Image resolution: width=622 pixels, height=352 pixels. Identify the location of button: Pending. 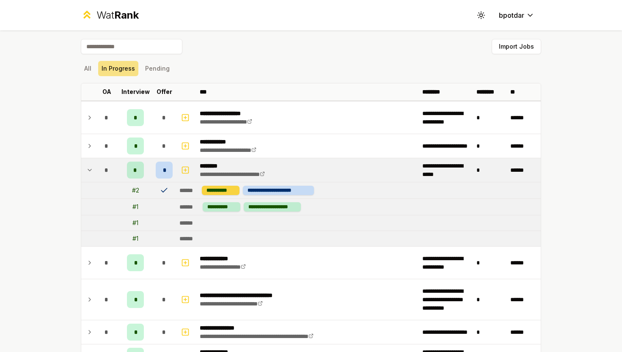
(157, 69).